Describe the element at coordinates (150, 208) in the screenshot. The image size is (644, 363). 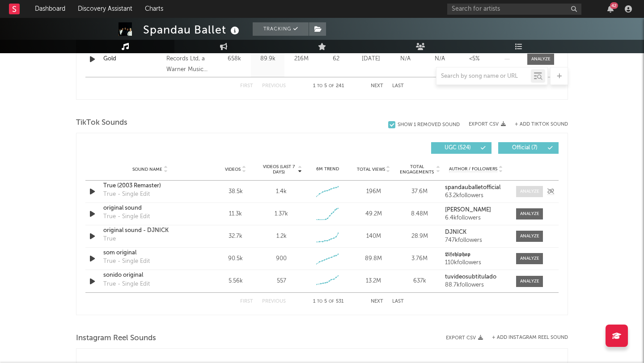
I see `div: original sound` at that location.